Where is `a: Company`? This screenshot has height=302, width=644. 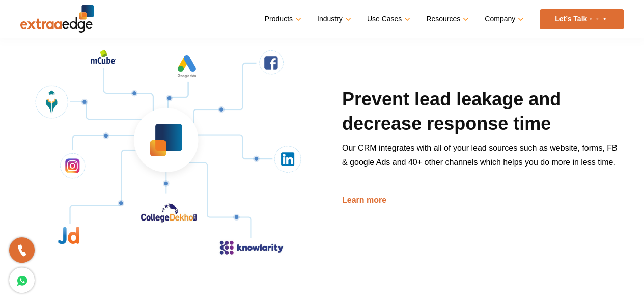 a: Company is located at coordinates (503, 19).